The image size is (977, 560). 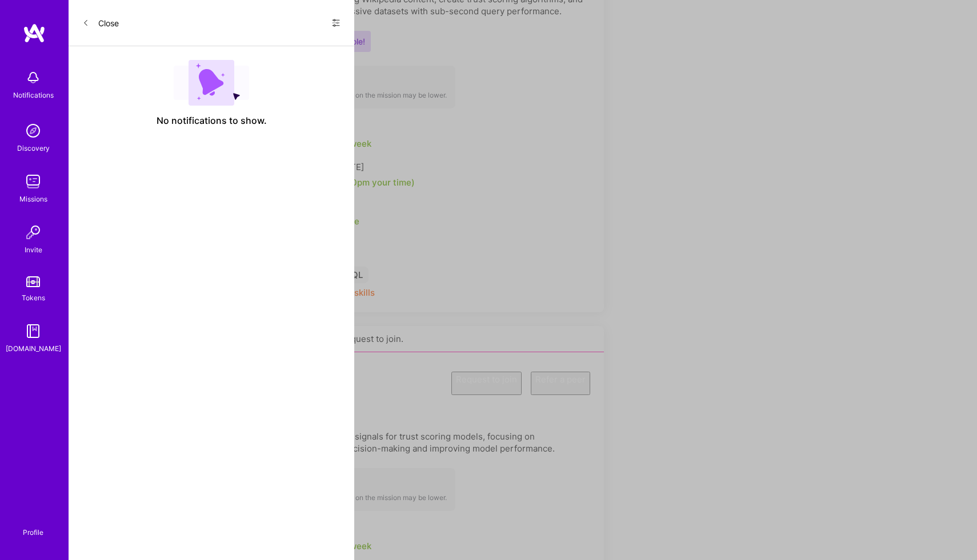 What do you see at coordinates (33, 148) in the screenshot?
I see `div: Discovery` at bounding box center [33, 148].